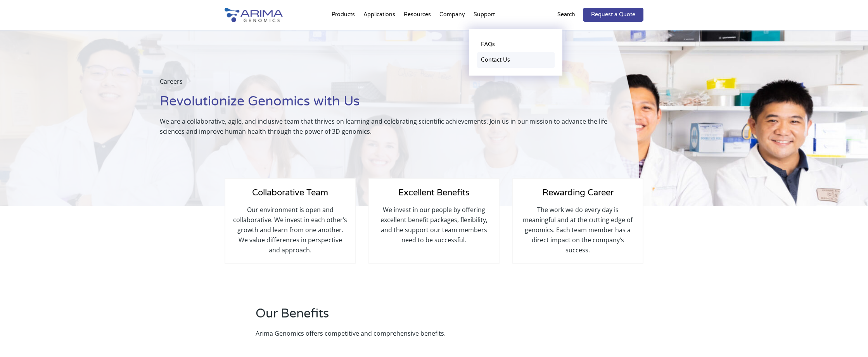 The width and height of the screenshot is (868, 357). Describe the element at coordinates (613, 15) in the screenshot. I see `a: Request a Quote` at that location.